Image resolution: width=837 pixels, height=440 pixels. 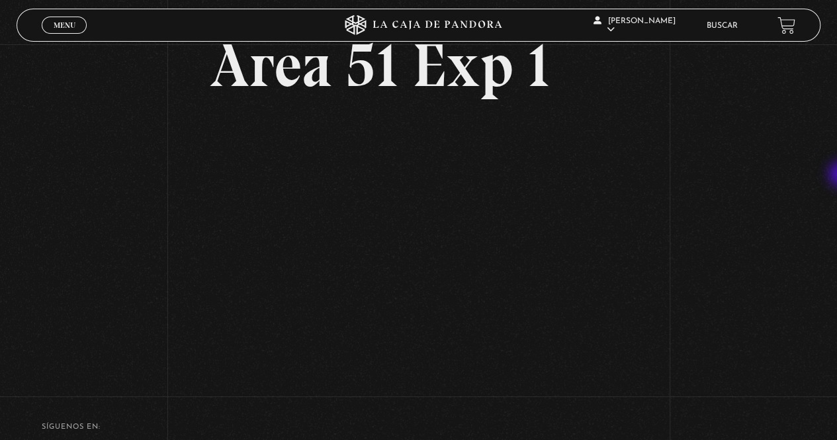 I want to click on span: Menu, so click(x=64, y=25).